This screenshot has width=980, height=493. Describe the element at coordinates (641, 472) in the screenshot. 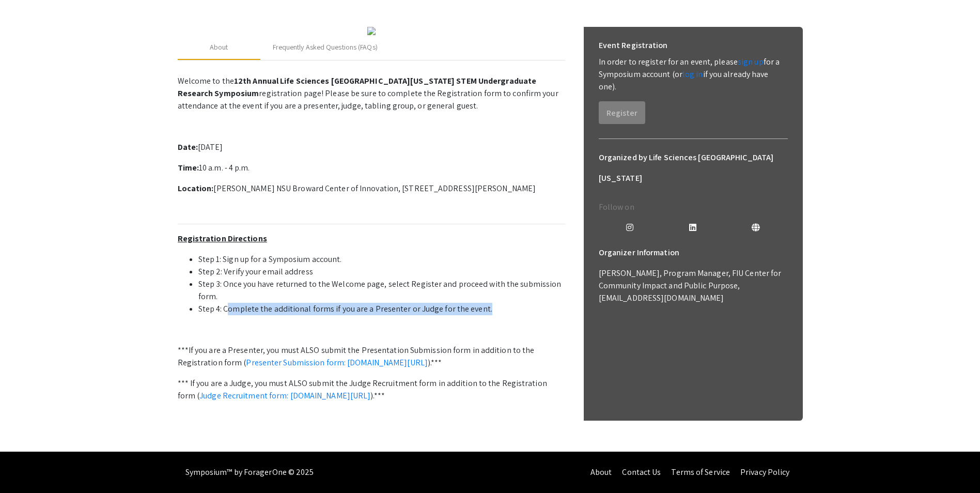

I see `a: Contact Us` at that location.